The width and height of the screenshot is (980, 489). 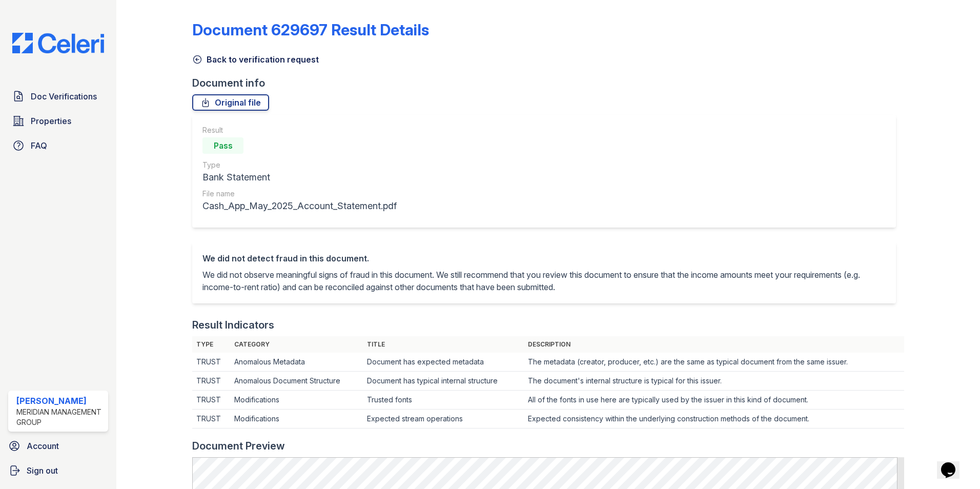 What do you see at coordinates (42, 471) in the screenshot?
I see `span: Sign out` at bounding box center [42, 471].